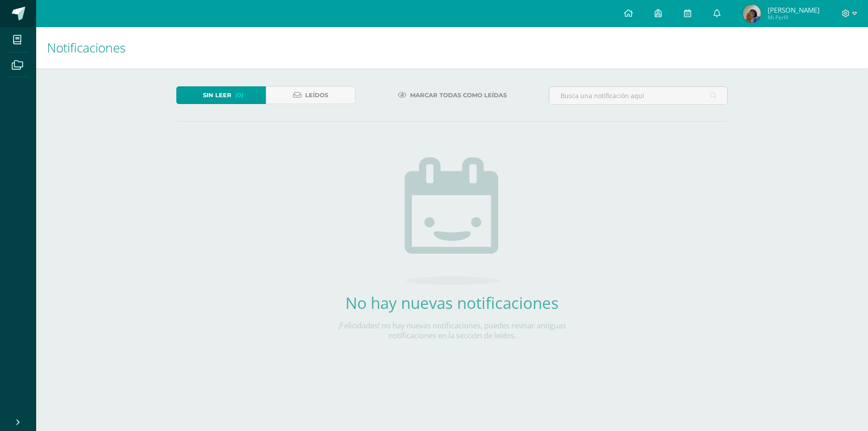 This screenshot has width=868, height=431. I want to click on span: Sin leer, so click(217, 95).